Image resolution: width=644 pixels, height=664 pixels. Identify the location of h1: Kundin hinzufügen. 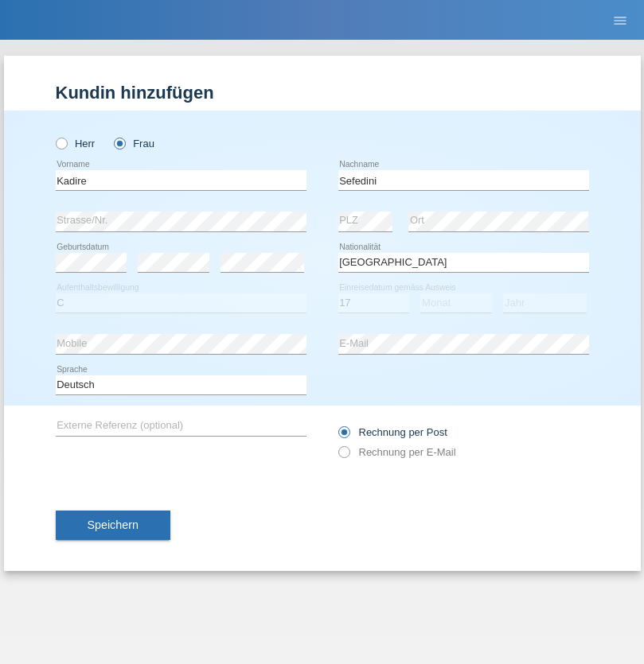
(322, 92).